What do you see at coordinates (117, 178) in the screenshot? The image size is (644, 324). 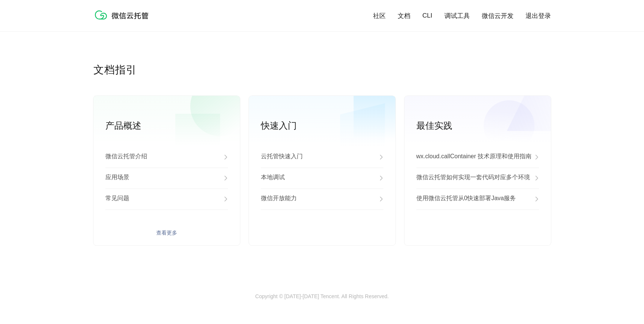 I see `p: 应用场景` at bounding box center [117, 178].